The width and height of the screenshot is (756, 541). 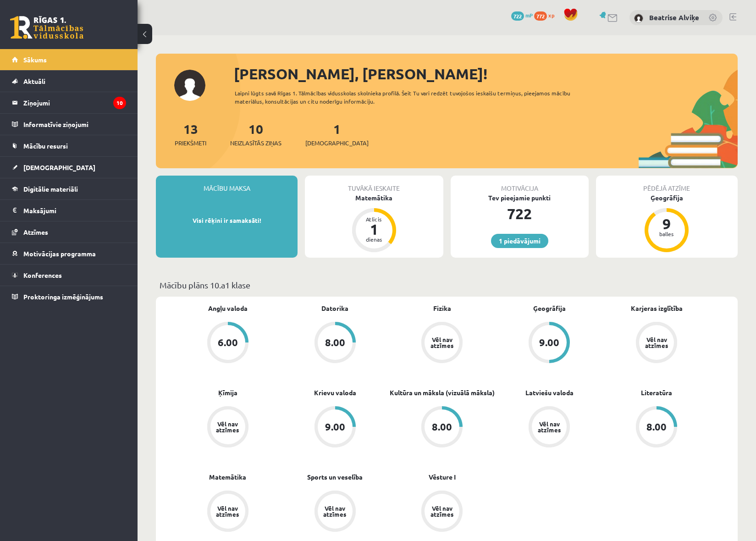 I want to click on a: Matemātika Atlicis 1 dienas, so click(x=374, y=223).